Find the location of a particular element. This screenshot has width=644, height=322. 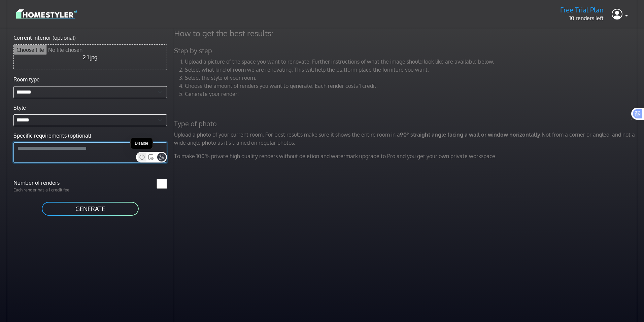

li: Generate your render! is located at coordinates (412, 94).